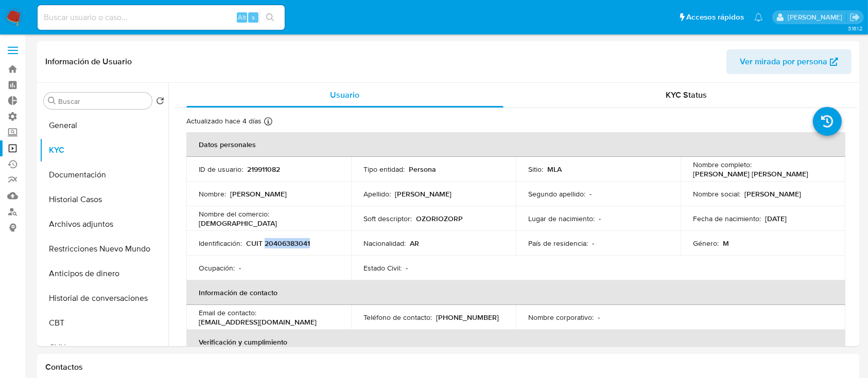 Image resolution: width=868 pixels, height=378 pixels. What do you see at coordinates (104, 175) in the screenshot?
I see `button: Documentación` at bounding box center [104, 175].